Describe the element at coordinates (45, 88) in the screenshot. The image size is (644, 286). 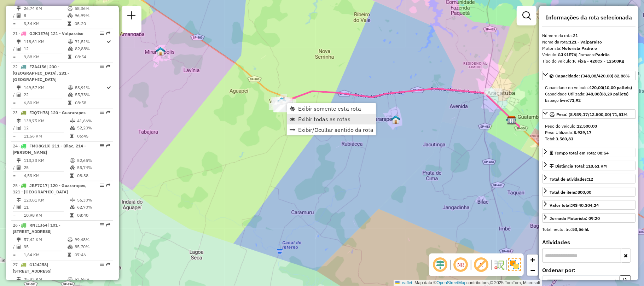
I see `td: 149,57 KM` at that location.